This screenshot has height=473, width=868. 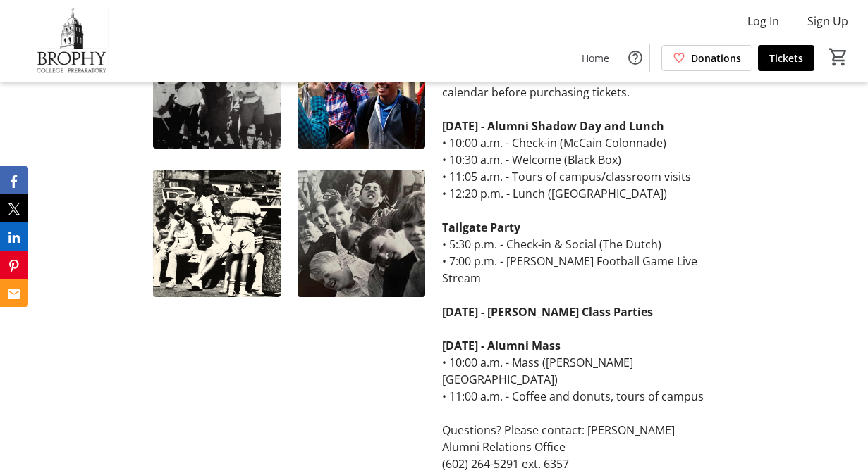 I want to click on span: Tickets, so click(x=786, y=58).